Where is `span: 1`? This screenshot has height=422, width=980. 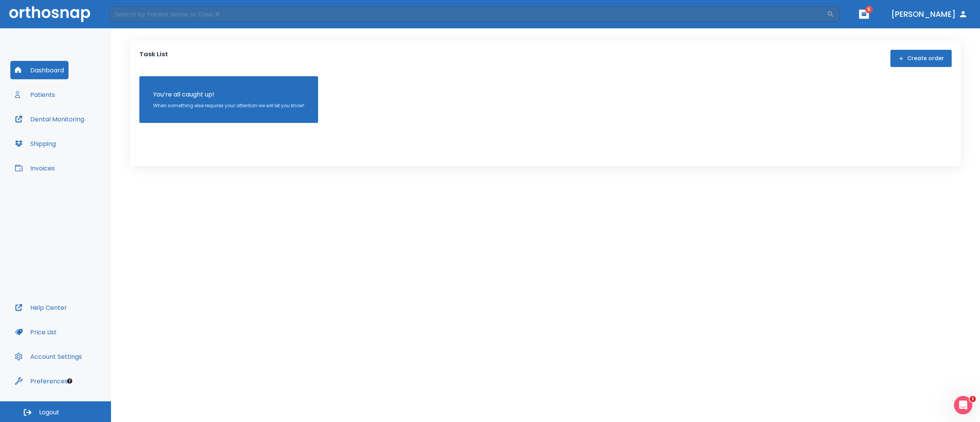
span: 1 is located at coordinates (973, 399).